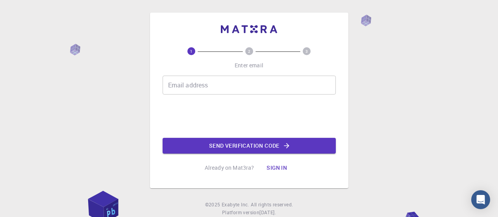  I want to click on p: Enter email, so click(249, 65).